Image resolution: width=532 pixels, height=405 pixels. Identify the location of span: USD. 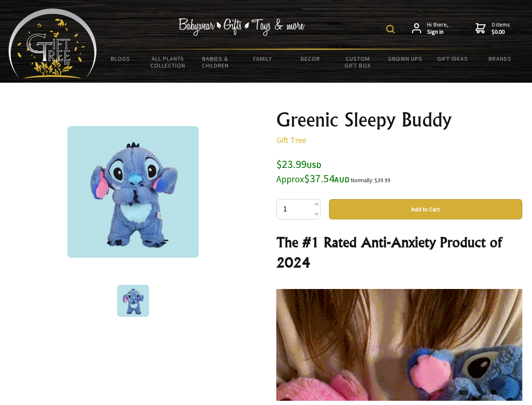
(314, 165).